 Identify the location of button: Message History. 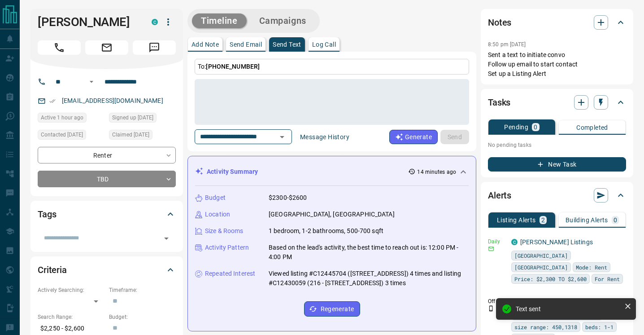
(324, 136).